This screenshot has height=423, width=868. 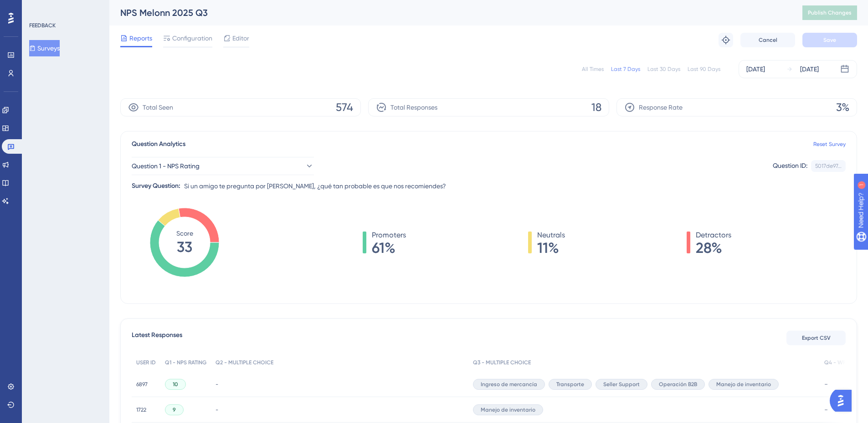 I want to click on span: Response Rate, so click(x=660, y=107).